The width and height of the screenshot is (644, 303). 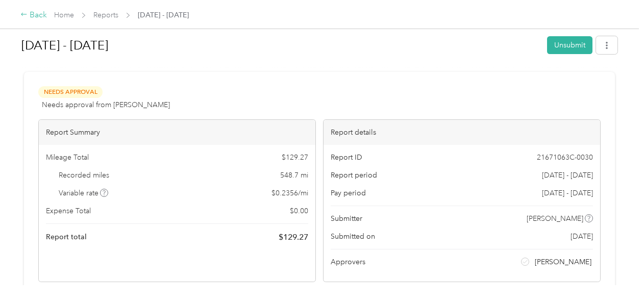 I want to click on span: Report ID, so click(x=346, y=157).